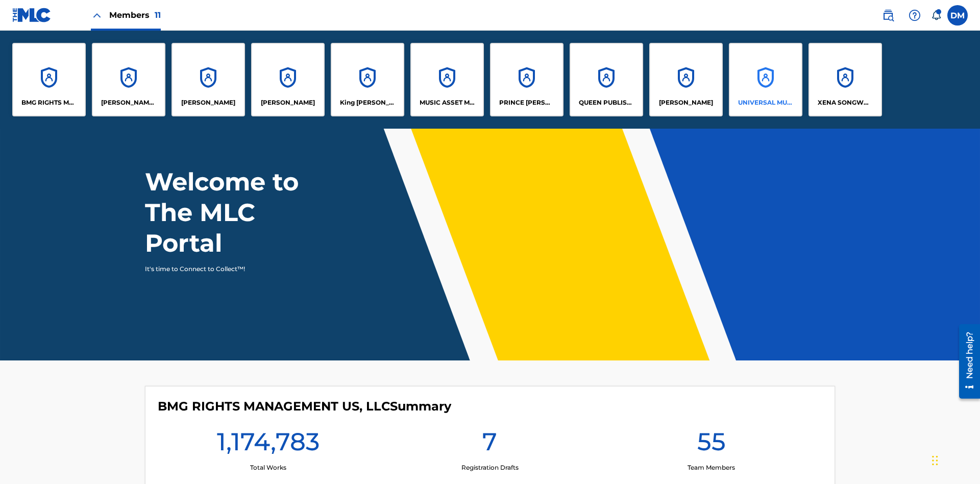 The width and height of the screenshot is (980, 484). What do you see at coordinates (606, 102) in the screenshot?
I see `p: QUEEN PUBLISHA` at bounding box center [606, 102].